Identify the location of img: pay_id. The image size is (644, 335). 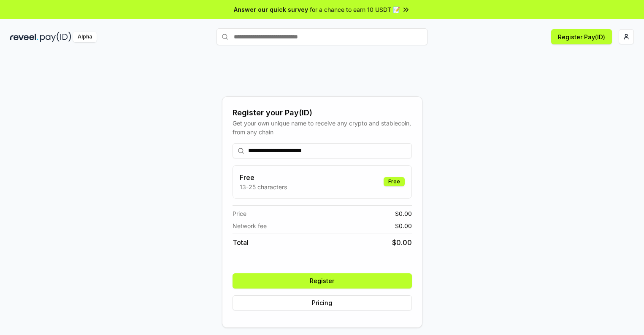
(56, 37).